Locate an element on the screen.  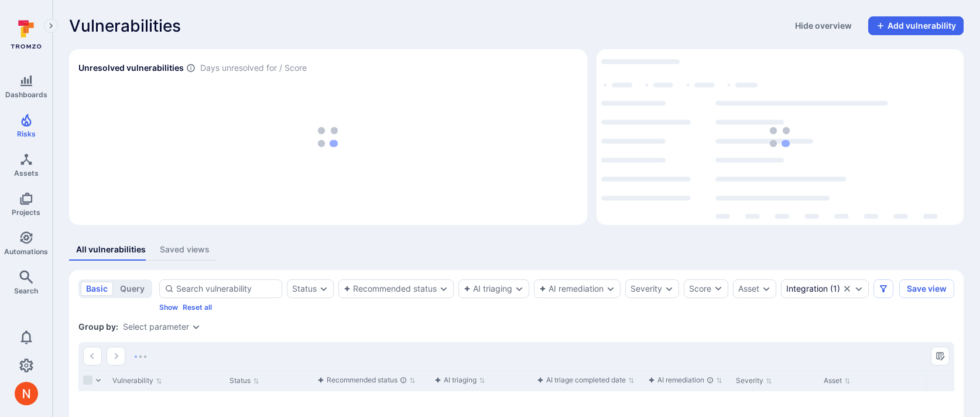
button: Clear selection is located at coordinates (847, 289).